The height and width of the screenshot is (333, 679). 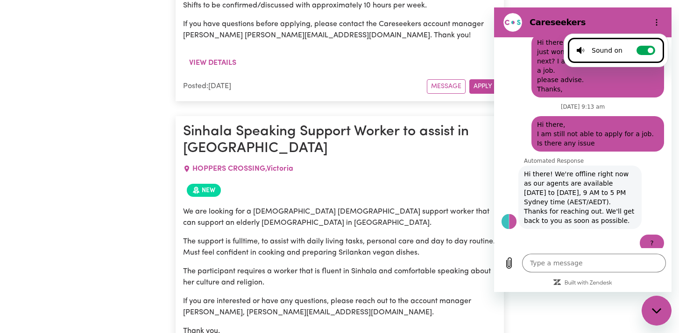 What do you see at coordinates (339, 277) in the screenshot?
I see `p: The participant requires a worker that is fluent in Sinhala and comfortable speaking about her cu...` at bounding box center [339, 277].